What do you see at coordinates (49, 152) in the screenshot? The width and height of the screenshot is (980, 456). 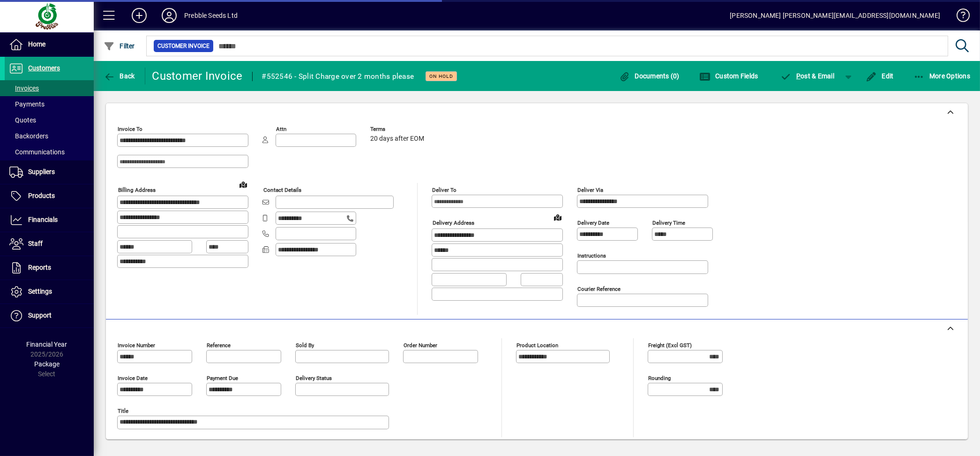 I see `a: Communications` at bounding box center [49, 152].